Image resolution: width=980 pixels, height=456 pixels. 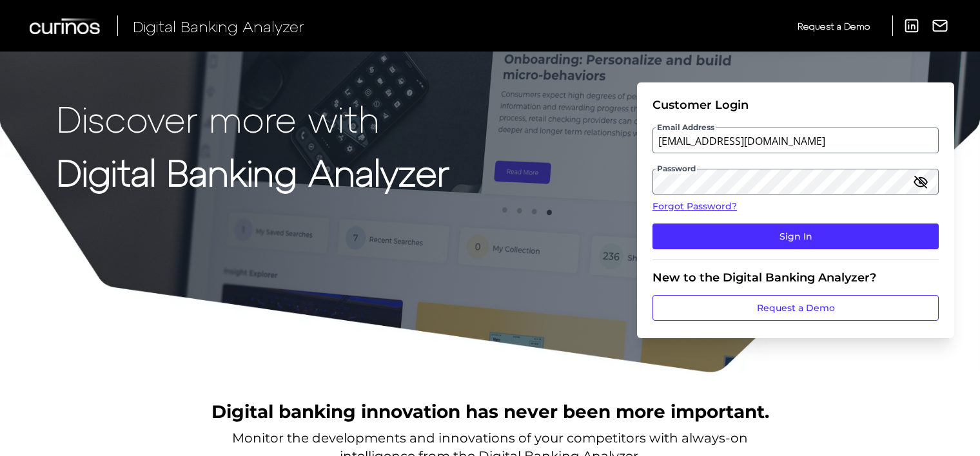 What do you see at coordinates (796, 105) in the screenshot?
I see `div: Customer Login` at bounding box center [796, 105].